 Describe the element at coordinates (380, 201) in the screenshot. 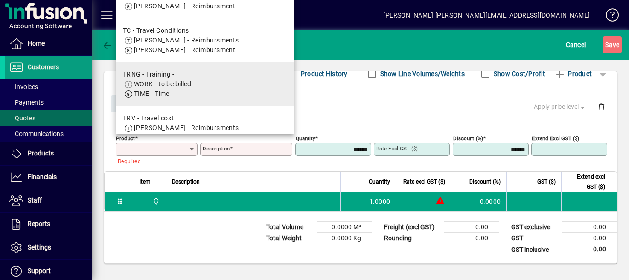

I see `span: 1.0000` at that location.